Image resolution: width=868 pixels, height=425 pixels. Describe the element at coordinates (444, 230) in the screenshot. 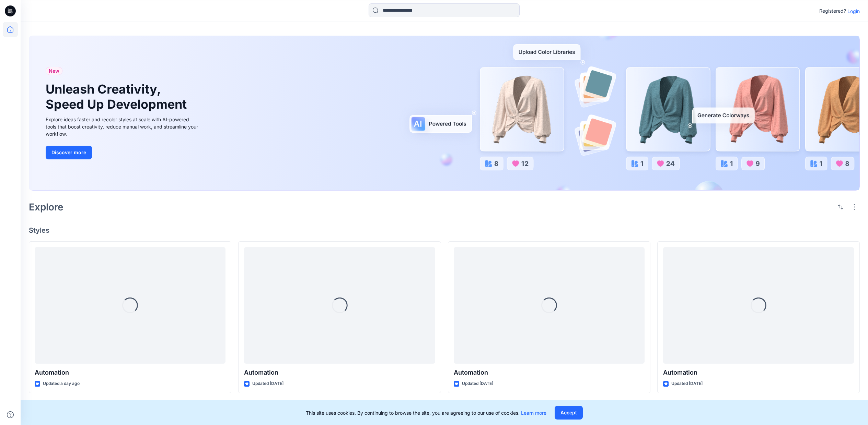

I see `h4: Styles` at that location.